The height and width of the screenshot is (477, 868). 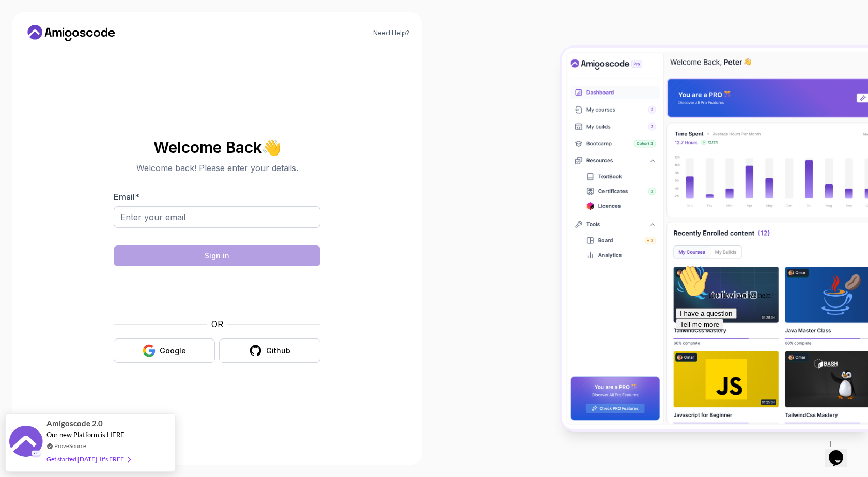 What do you see at coordinates (278, 351) in the screenshot?
I see `div: Github` at bounding box center [278, 351].